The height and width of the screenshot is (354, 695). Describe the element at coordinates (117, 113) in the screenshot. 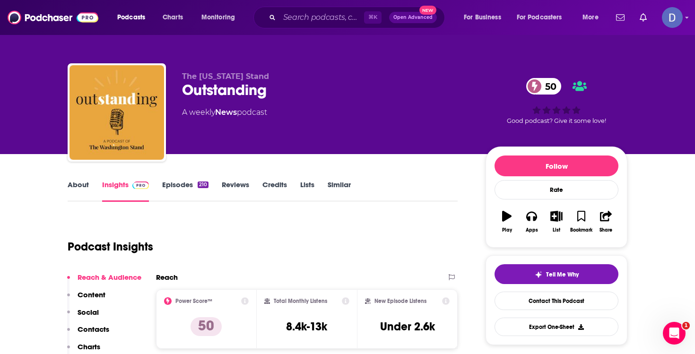

I see `a: Outstanding` at that location.